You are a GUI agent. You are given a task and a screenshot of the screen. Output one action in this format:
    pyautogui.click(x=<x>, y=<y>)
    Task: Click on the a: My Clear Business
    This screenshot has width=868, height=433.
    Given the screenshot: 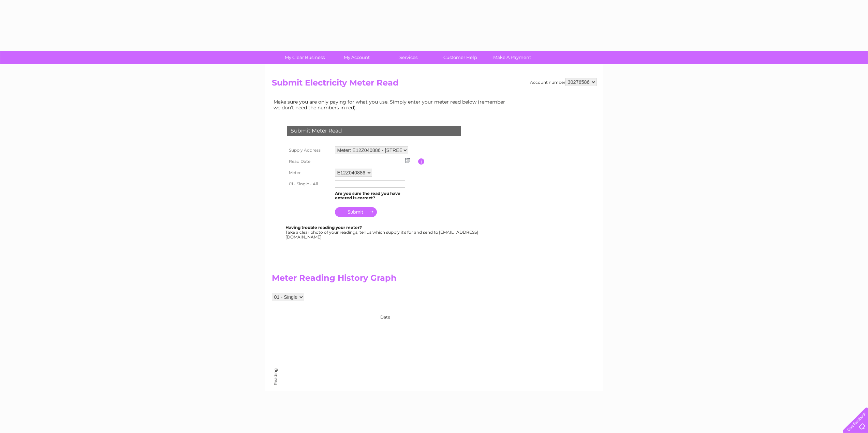 What is the action you would take?
    pyautogui.click(x=305, y=57)
    